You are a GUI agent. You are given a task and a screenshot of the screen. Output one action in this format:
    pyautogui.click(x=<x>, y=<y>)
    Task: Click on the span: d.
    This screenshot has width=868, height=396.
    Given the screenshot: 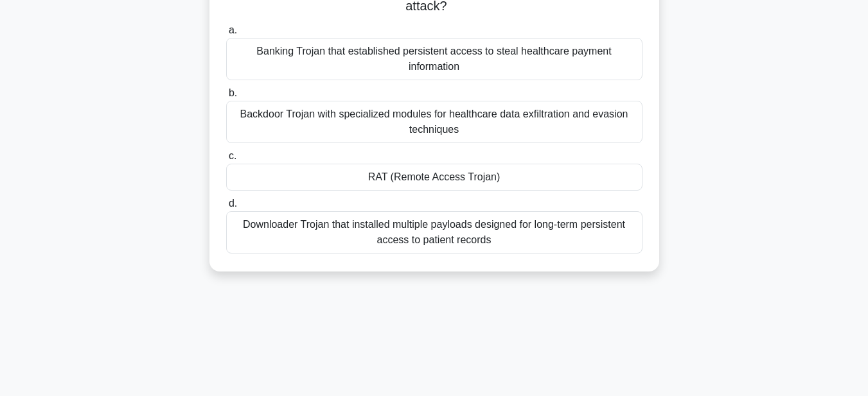 What is the action you would take?
    pyautogui.click(x=233, y=203)
    